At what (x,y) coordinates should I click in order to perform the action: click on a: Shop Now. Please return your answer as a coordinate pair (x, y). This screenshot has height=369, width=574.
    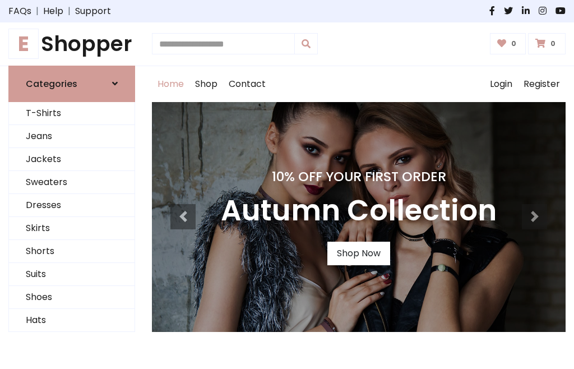
    Looking at the image, I should click on (359, 253).